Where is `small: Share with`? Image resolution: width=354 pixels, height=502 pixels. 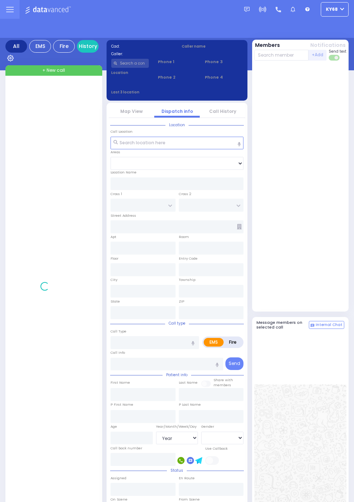
small: Share with is located at coordinates (223, 380).